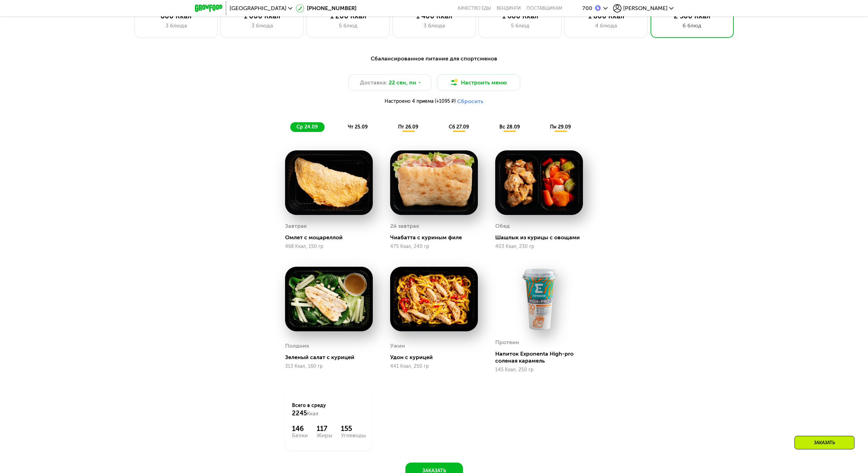 The width and height of the screenshot is (868, 473). I want to click on div: Шашлык из курицы с овощами, so click(542, 237).